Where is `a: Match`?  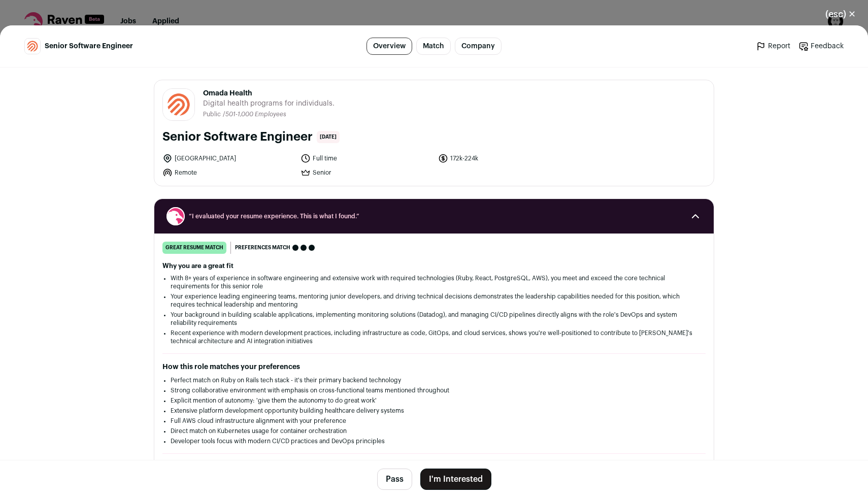 a: Match is located at coordinates (434, 46).